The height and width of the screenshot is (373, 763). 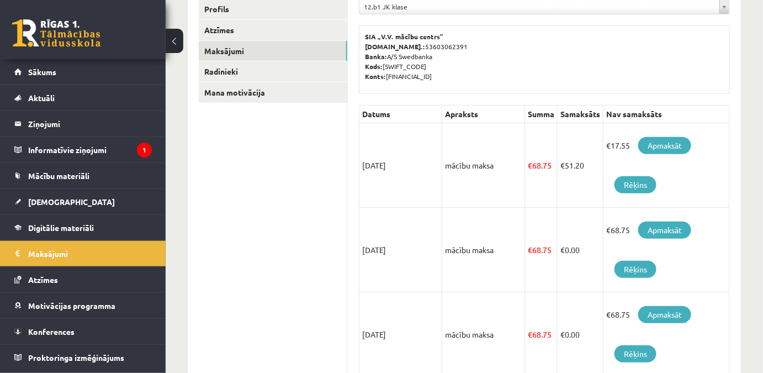 What do you see at coordinates (41, 98) in the screenshot?
I see `span: Aktuāli` at bounding box center [41, 98].